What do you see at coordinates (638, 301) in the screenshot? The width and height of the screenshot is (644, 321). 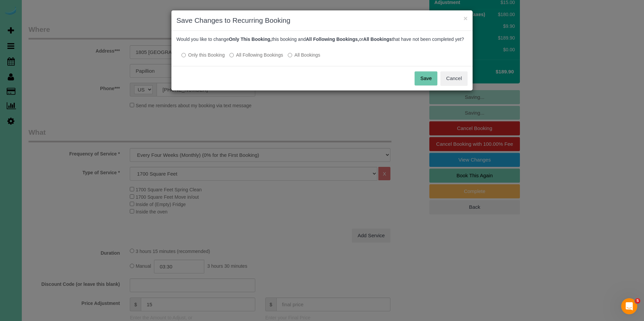 I see `span: 5` at bounding box center [638, 301].